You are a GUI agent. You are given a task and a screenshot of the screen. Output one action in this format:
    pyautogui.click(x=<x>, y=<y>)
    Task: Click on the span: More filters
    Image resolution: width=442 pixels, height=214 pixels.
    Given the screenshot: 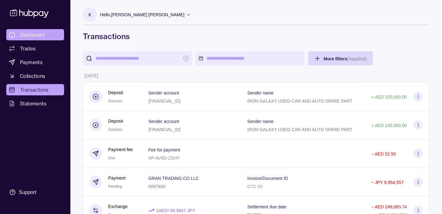 What is the action you would take?
    pyautogui.click(x=345, y=59)
    